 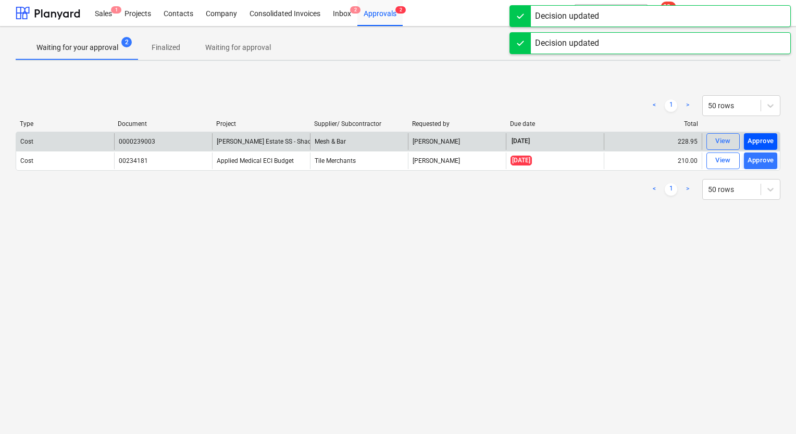 I want to click on p: Waiting for your approval, so click(x=77, y=47).